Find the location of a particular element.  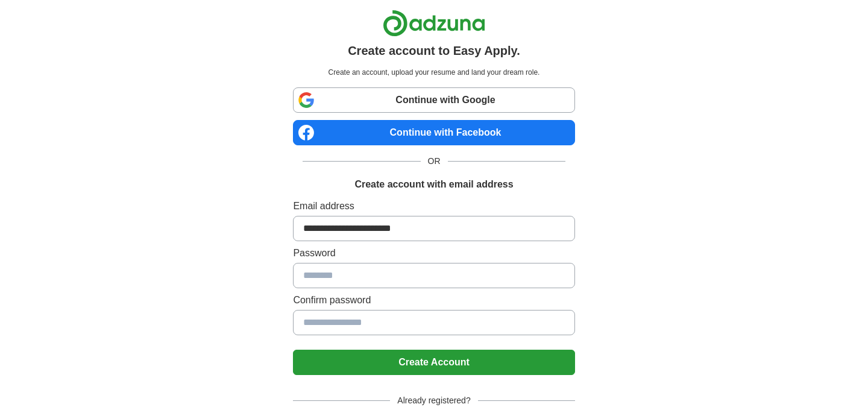

h1: Create account with email address is located at coordinates (434, 185).